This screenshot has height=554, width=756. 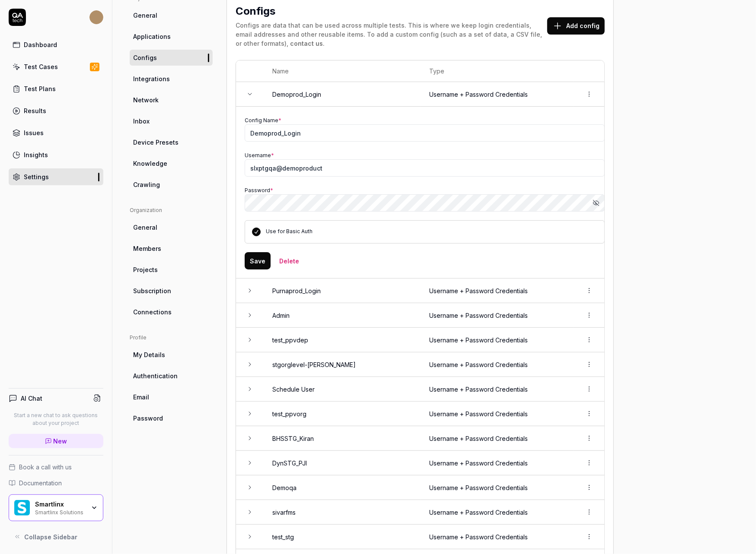 What do you see at coordinates (60, 441) in the screenshot?
I see `span: New` at bounding box center [60, 441].